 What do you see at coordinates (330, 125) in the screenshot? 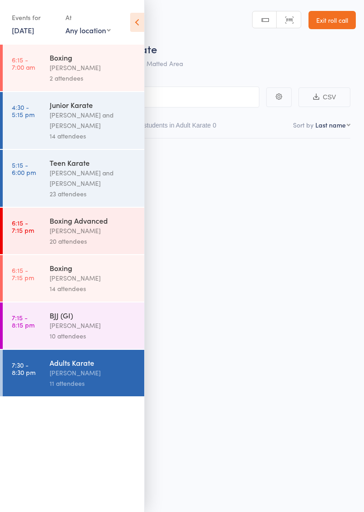
I see `div: Last name` at bounding box center [330, 125].